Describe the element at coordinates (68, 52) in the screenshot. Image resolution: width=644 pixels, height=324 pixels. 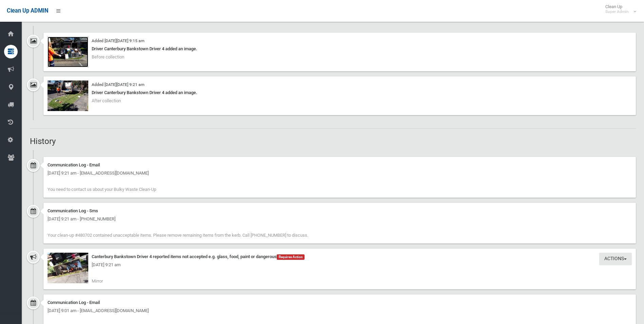
I see `img: 2025-10-1009.14.562138301054453467793.jpg` at that location.